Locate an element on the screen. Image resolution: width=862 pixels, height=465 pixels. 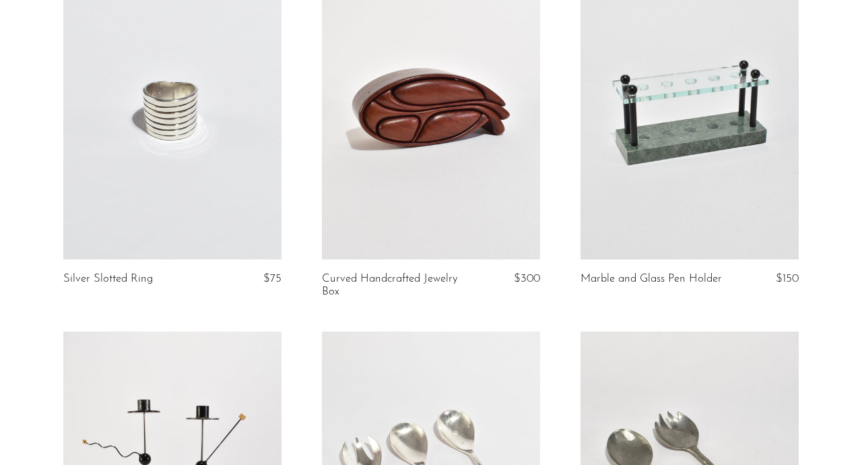
a: Marble and Glass Pen Holder is located at coordinates (651, 279).